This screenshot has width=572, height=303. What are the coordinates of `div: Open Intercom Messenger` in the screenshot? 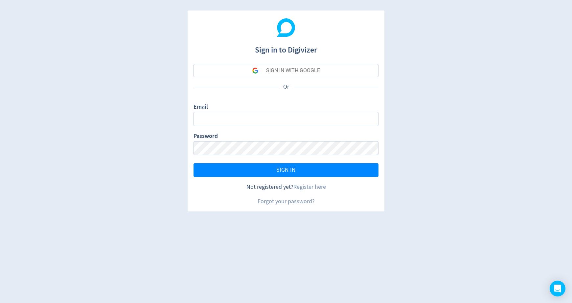 It's located at (558, 289).